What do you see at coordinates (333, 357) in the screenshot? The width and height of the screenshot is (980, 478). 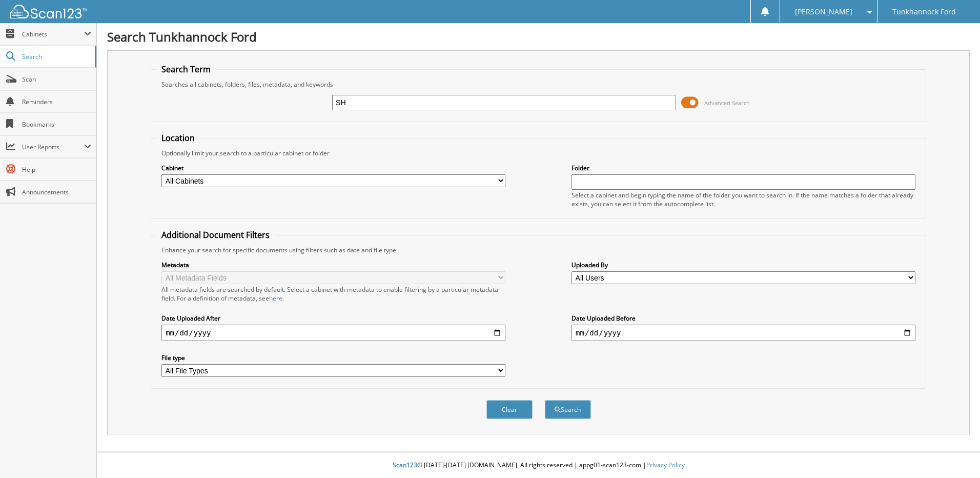 I see `label: File type` at bounding box center [333, 357].